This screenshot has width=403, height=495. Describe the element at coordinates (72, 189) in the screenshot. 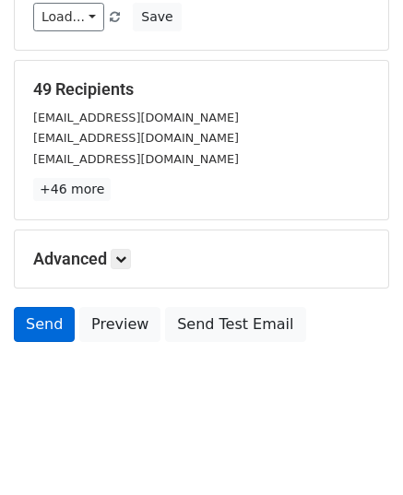

I see `a: +46 more` at that location.